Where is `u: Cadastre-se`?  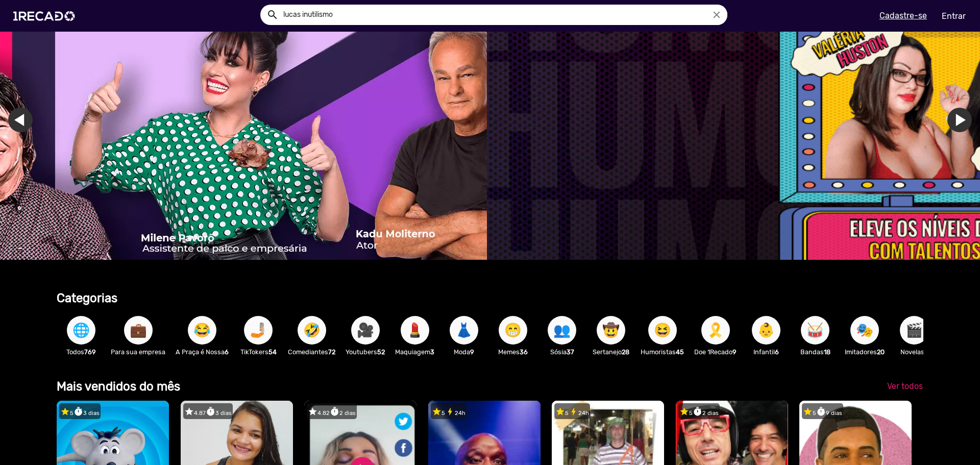
u: Cadastre-se is located at coordinates (903, 15).